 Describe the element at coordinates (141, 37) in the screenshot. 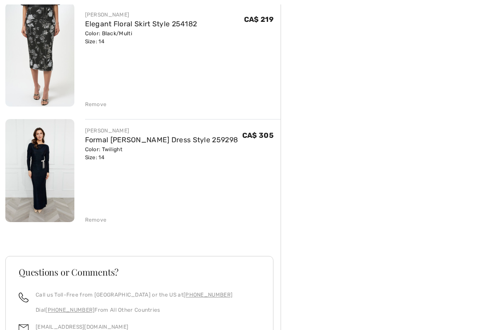

I see `div: Color: Black/Multi Size: 14` at that location.